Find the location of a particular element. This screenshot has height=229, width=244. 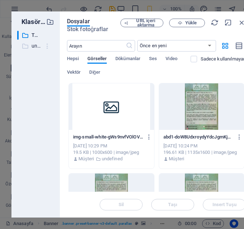

span: Diğer is located at coordinates (95, 73).